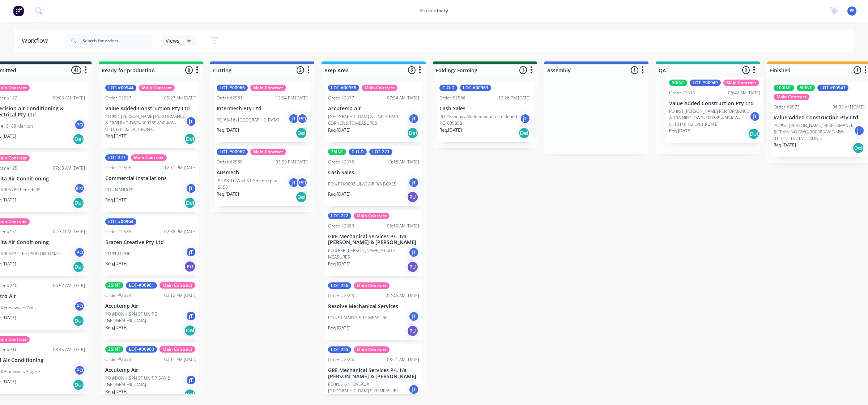  I want to click on img: Factory, so click(18, 11).